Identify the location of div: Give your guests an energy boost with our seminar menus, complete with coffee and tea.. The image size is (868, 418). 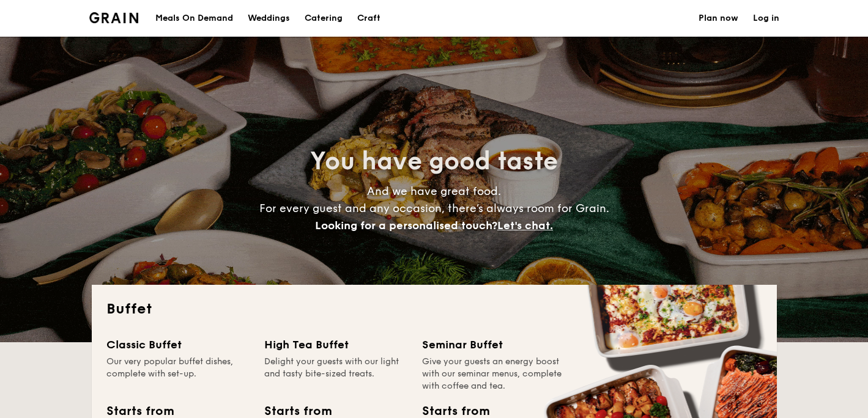
(494, 374).